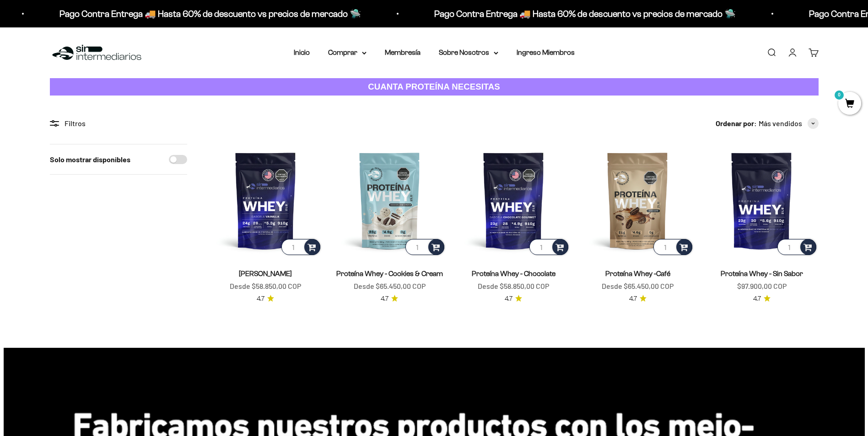  Describe the element at coordinates (780, 123) in the screenshot. I see `span: Más vendidos` at that location.